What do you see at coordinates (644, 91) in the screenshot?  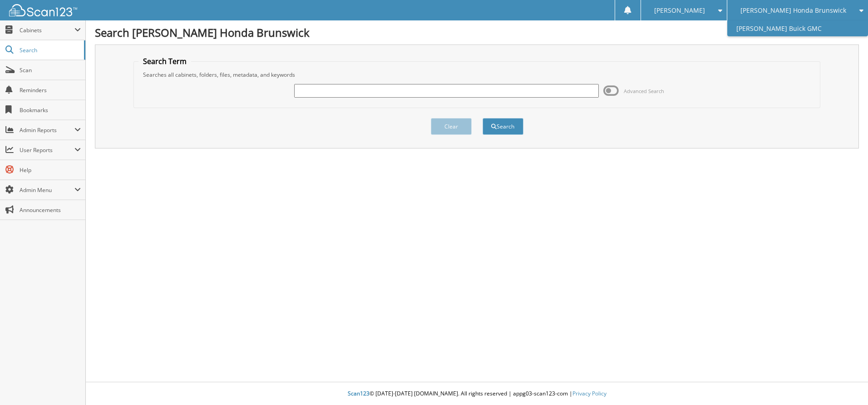 I see `span: Advanced Search` at bounding box center [644, 91].